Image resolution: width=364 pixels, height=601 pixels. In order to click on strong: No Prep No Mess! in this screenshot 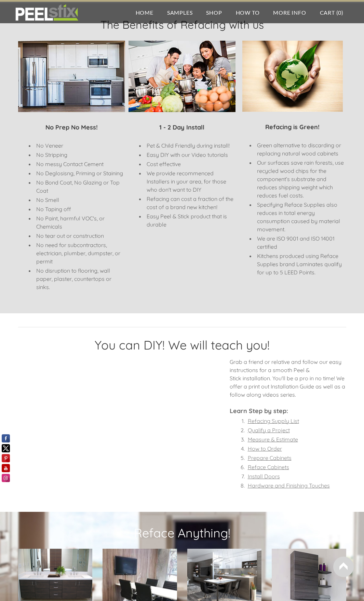, I will do `click(71, 127)`.